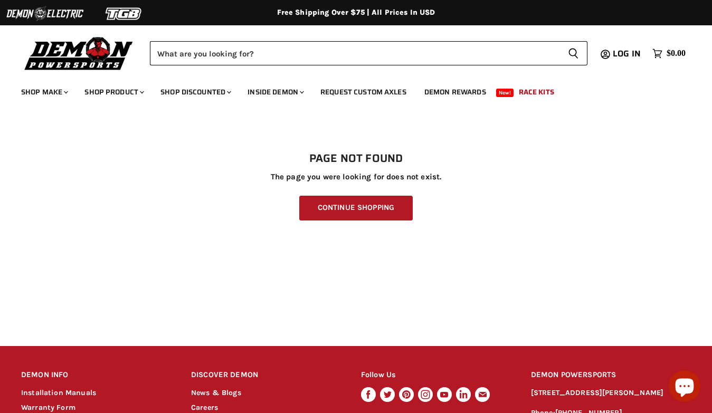 The width and height of the screenshot is (712, 413). Describe the element at coordinates (48, 408) in the screenshot. I see `a: Warranty Form` at that location.